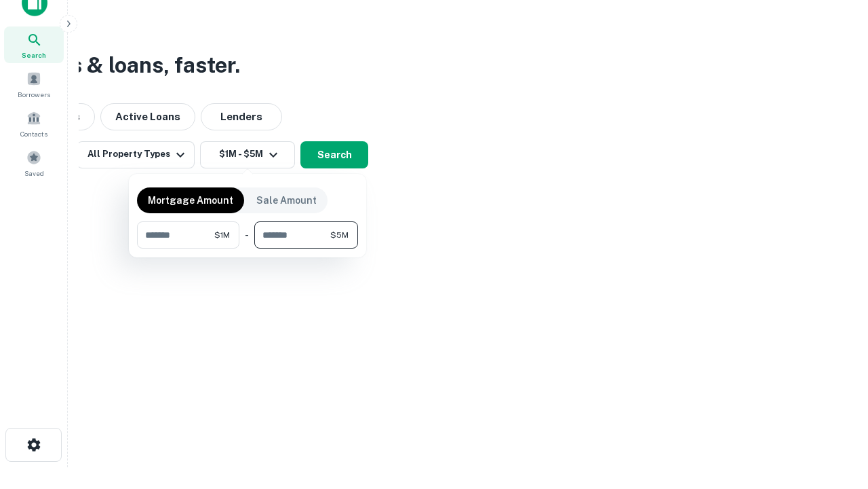 The width and height of the screenshot is (868, 489). I want to click on span: $5M, so click(339, 235).